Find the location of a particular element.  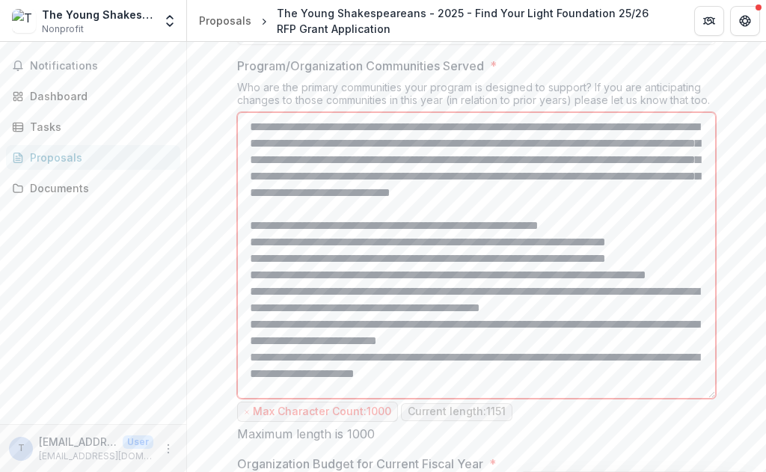

button: More is located at coordinates (168, 449).